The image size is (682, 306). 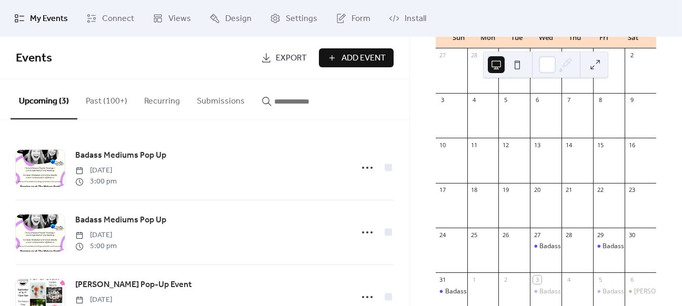 I want to click on div: 25, so click(x=474, y=235).